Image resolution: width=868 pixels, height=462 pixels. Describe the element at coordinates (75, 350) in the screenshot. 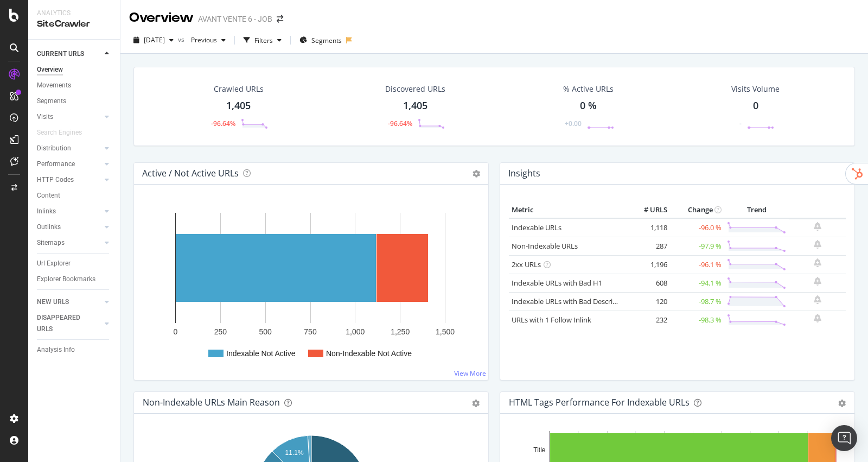

I see `a: Analysis Info` at that location.